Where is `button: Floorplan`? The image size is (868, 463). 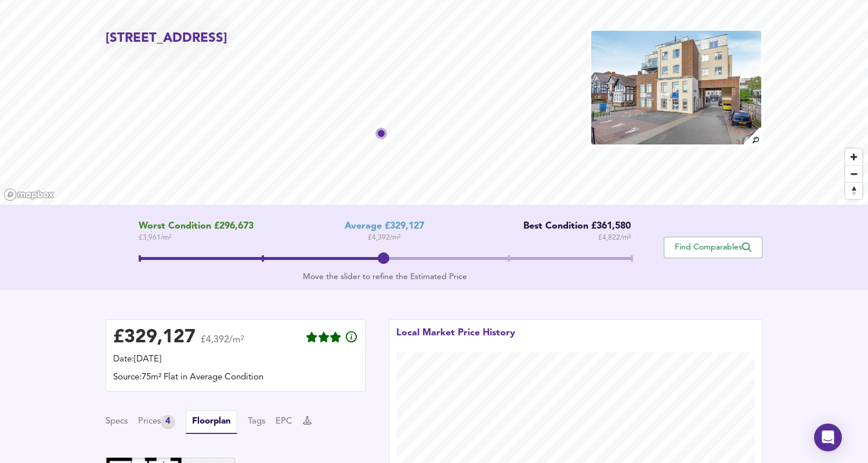 button: Floorplan is located at coordinates (211, 421).